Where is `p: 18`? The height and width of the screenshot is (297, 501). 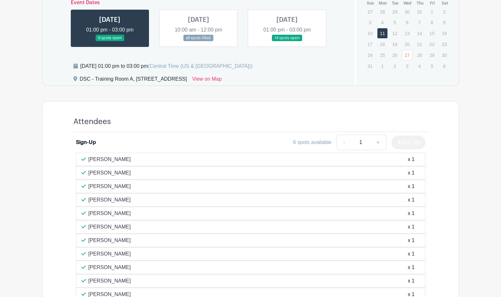
p: 18 is located at coordinates (382, 44).